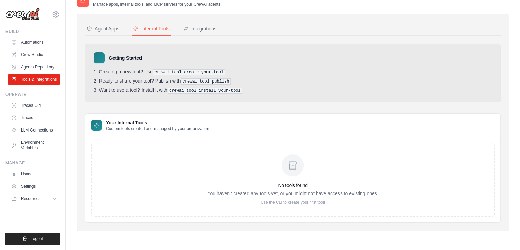  What do you see at coordinates (200, 29) in the screenshot?
I see `div: Integrations` at bounding box center [200, 29].